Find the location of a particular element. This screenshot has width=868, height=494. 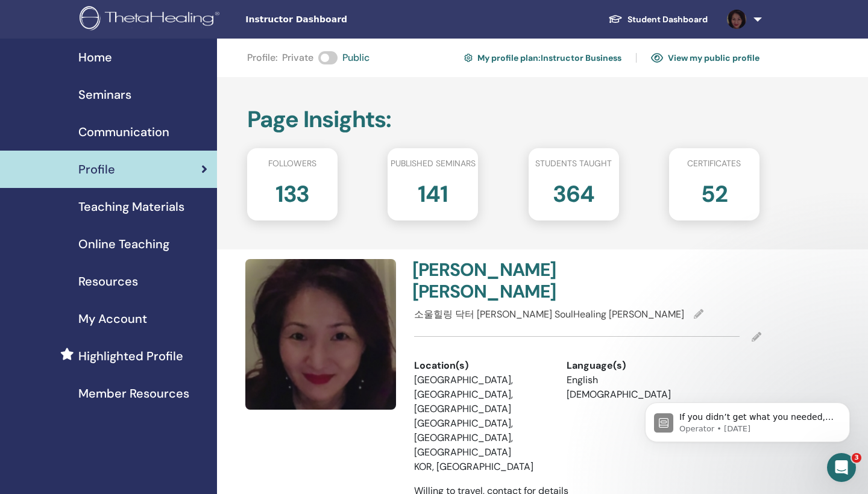

img: logo.png is located at coordinates (151, 19).